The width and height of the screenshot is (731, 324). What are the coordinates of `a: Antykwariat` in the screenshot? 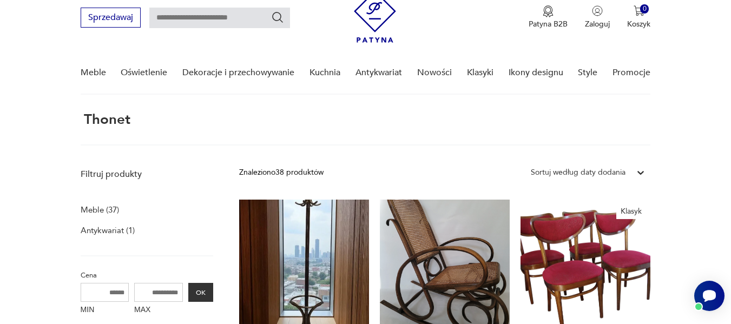 It's located at (379, 72).